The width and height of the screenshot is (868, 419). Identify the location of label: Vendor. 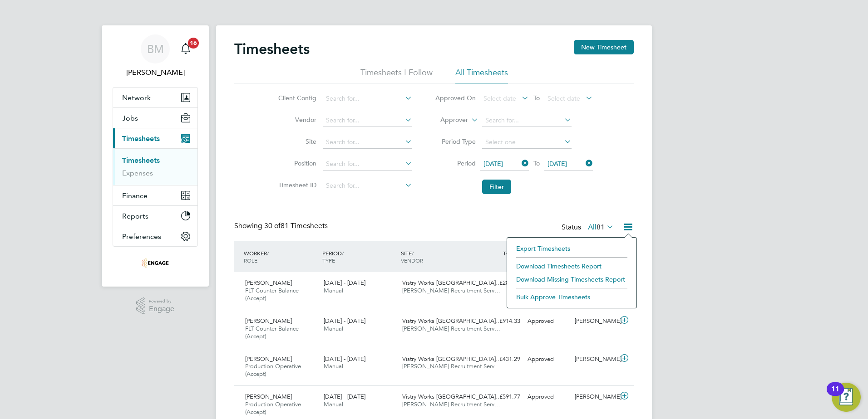
(296, 120).